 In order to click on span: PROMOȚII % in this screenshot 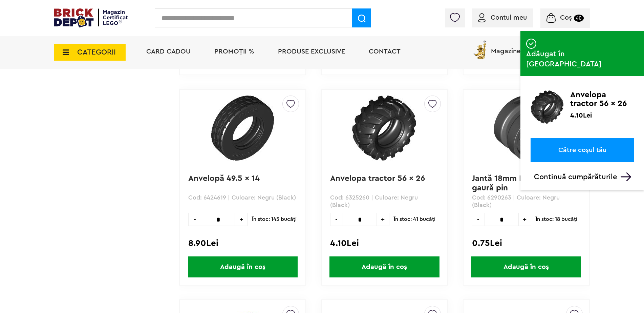, I will do `click(234, 51)`.